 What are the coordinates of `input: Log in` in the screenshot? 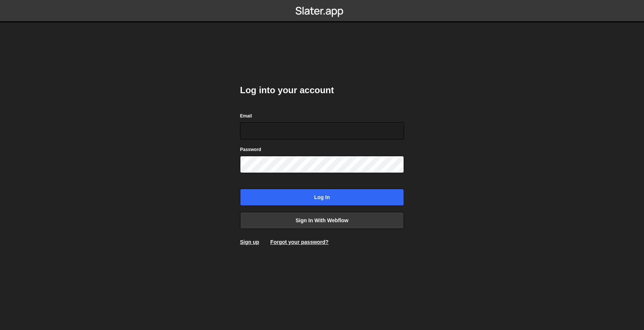 It's located at (322, 197).